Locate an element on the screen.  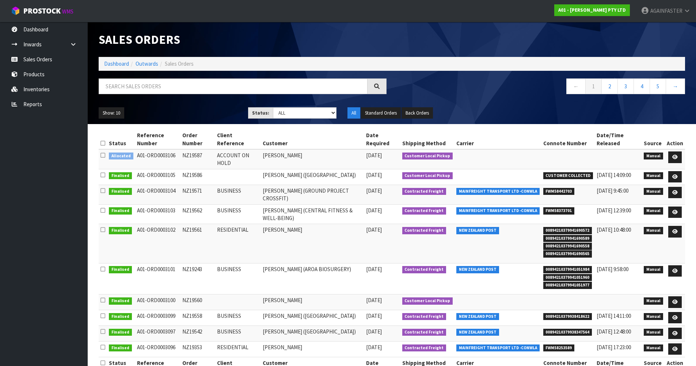
a: 3 is located at coordinates (625, 86).